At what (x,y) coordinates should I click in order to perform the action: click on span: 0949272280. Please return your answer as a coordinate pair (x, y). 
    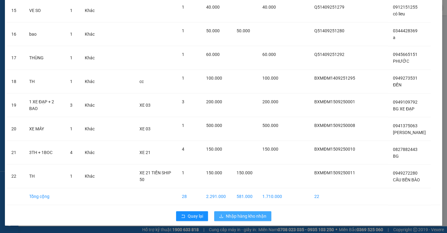
    Looking at the image, I should click on (405, 173).